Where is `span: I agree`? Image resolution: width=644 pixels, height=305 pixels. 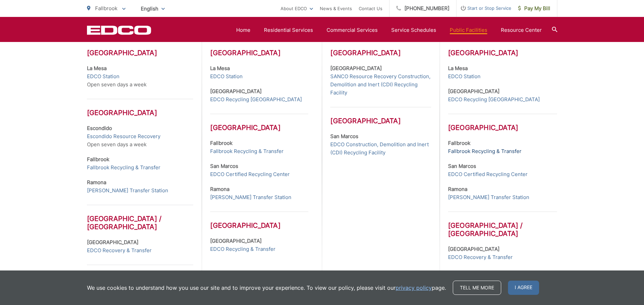
span: I agree is located at coordinates (524, 288).